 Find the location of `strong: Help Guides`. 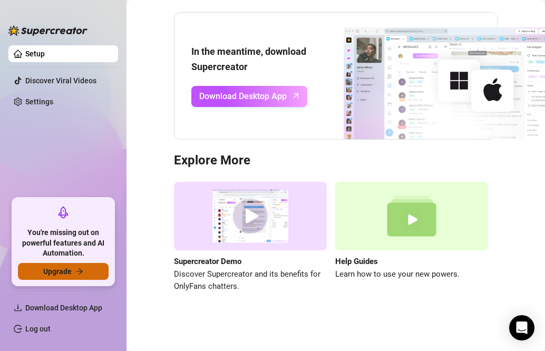

strong: Help Guides is located at coordinates (356, 261).